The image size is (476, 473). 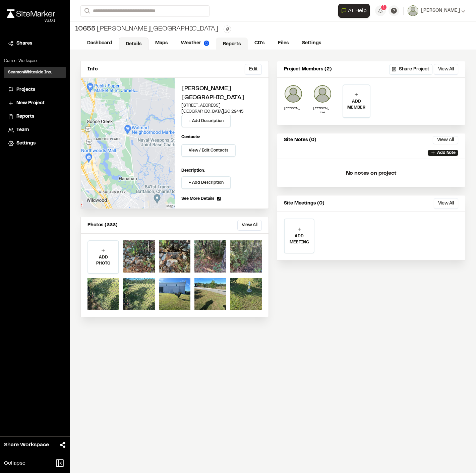 I want to click on span: 10655, so click(x=85, y=29).